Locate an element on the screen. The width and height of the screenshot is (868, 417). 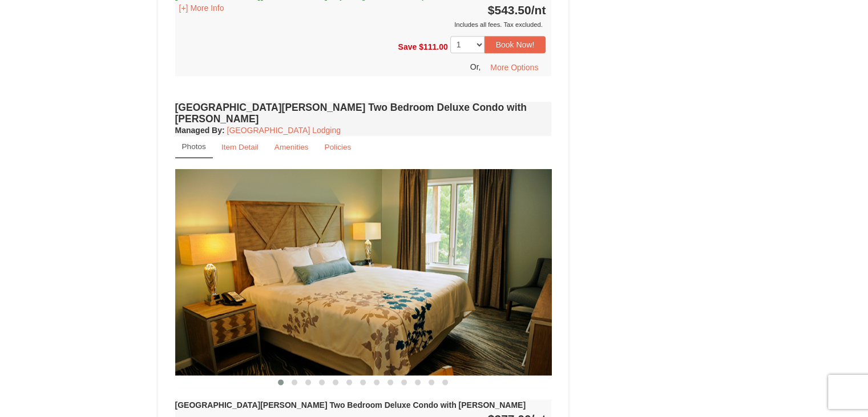
small: Policies is located at coordinates (337, 147).